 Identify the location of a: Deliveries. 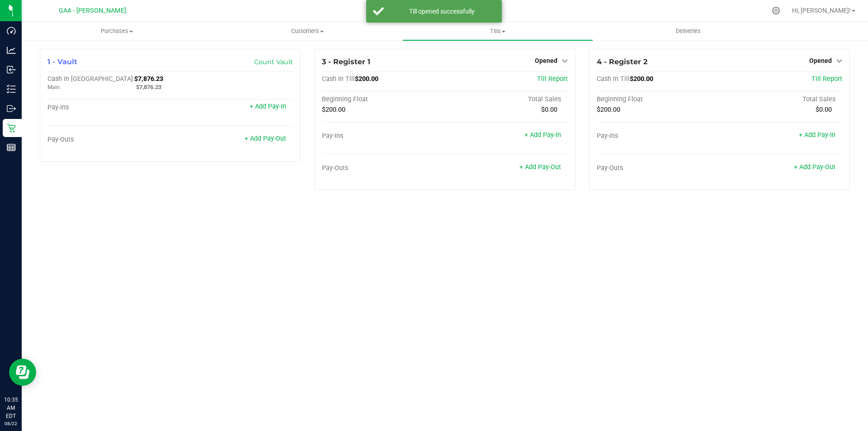
(688, 31).